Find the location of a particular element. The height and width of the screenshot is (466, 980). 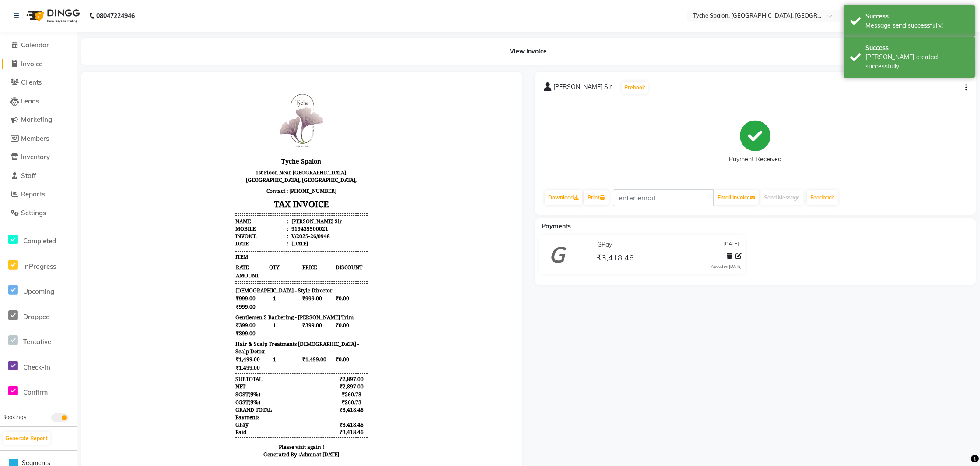

a: Leads is located at coordinates (38, 101).